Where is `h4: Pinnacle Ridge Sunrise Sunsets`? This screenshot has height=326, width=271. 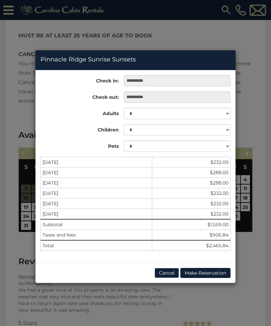
h4: Pinnacle Ridge Sunrise Sunsets is located at coordinates (135, 60).